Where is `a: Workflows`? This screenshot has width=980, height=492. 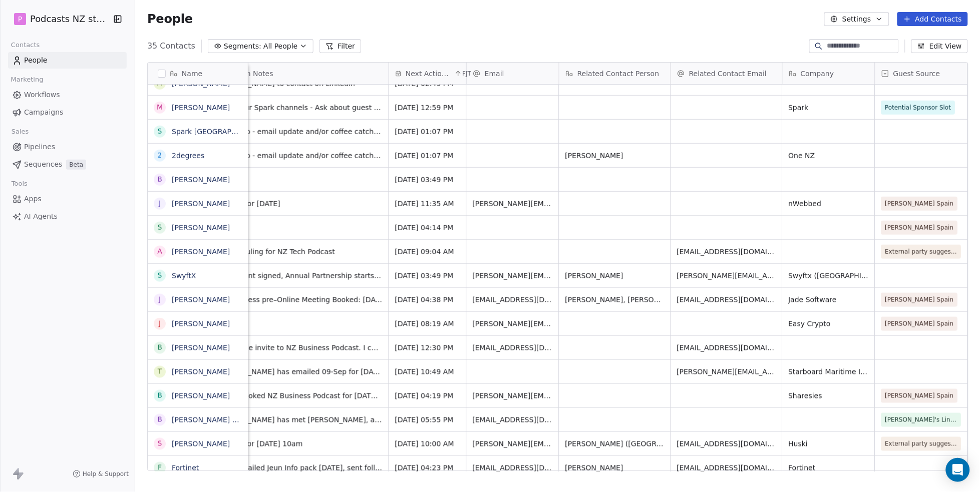
a: Workflows is located at coordinates (67, 94).